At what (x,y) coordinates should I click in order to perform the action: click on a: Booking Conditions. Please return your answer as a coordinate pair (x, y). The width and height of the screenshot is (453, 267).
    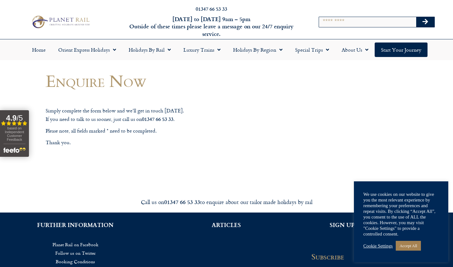
    Looking at the image, I should click on (76, 261).